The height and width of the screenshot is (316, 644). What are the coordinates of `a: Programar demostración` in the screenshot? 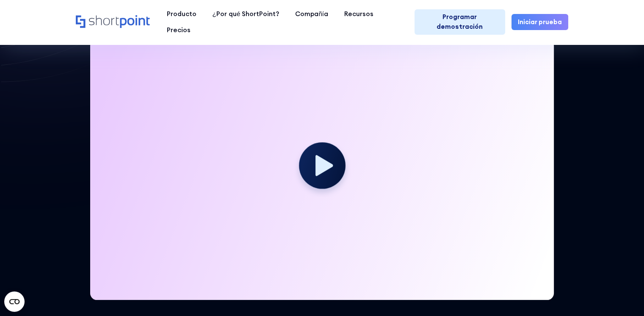 It's located at (460, 22).